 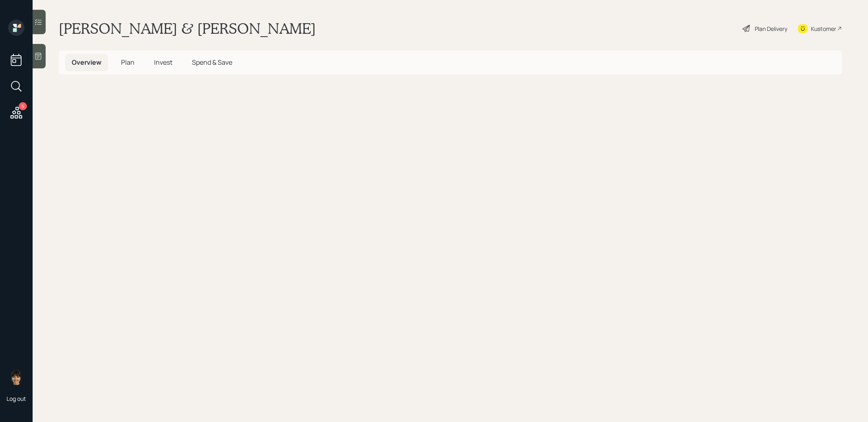 I want to click on span: Plan, so click(x=128, y=62).